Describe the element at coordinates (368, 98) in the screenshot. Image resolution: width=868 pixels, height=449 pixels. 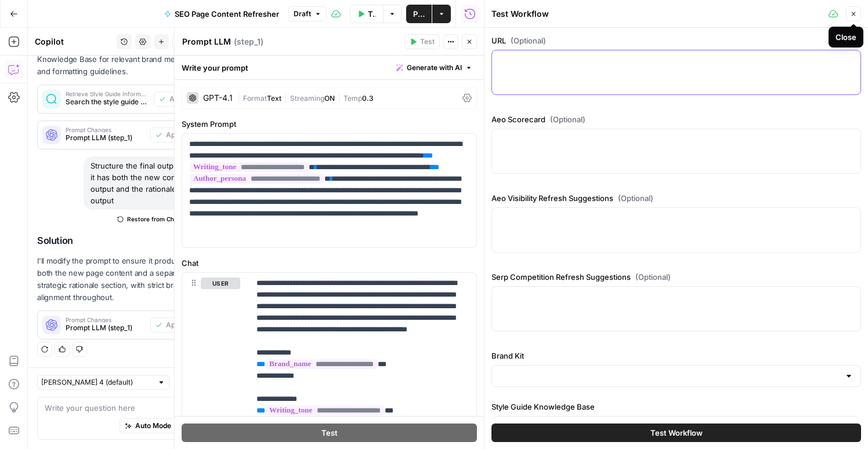
I see `span: 0.3` at that location.